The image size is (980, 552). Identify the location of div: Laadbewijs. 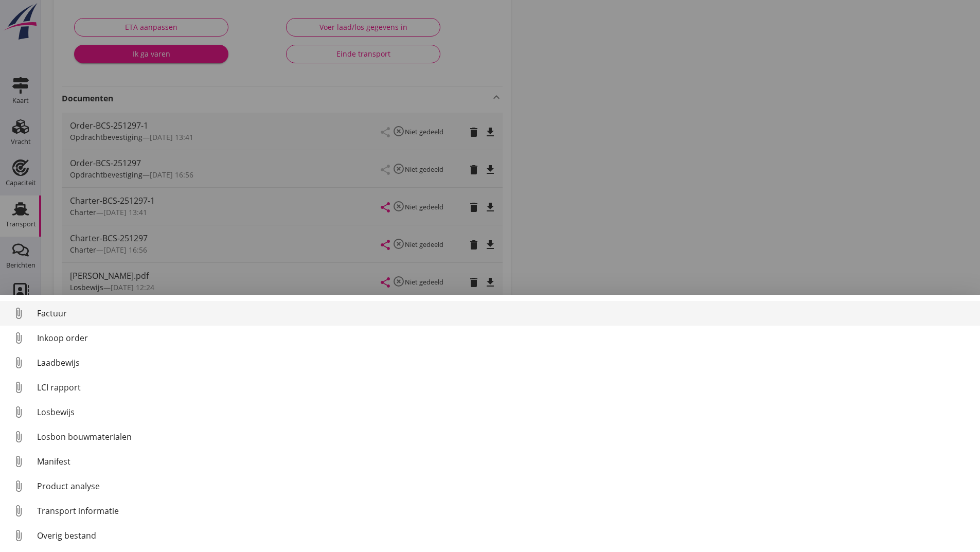
(504, 363).